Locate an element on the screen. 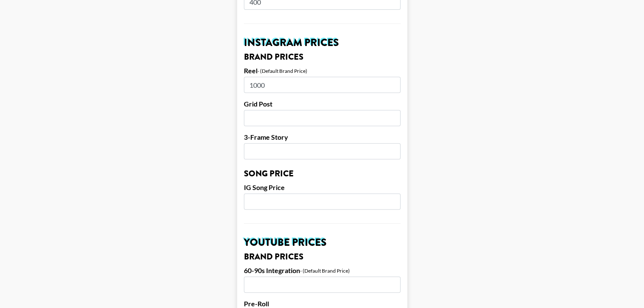 This screenshot has height=308, width=644. label: 60-90s Integration is located at coordinates (272, 270).